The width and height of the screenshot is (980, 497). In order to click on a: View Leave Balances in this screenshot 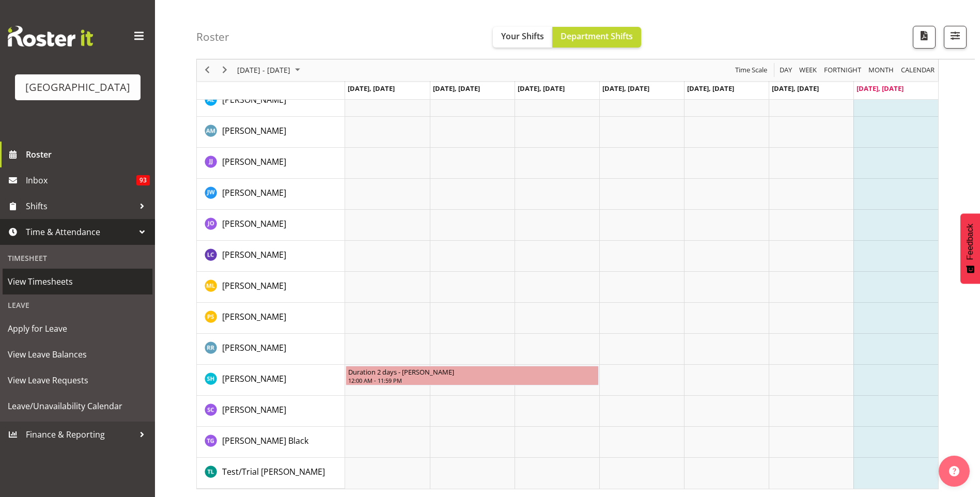, I will do `click(77, 354)`.